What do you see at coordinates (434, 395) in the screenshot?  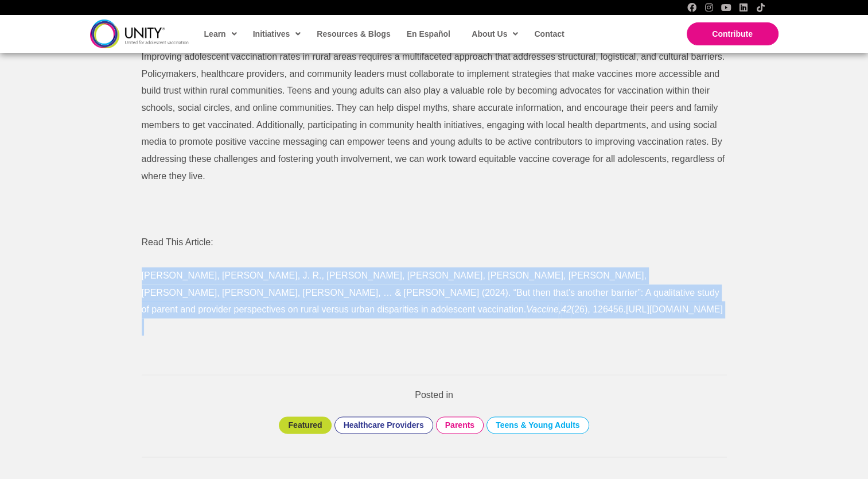 I see `p: Posted in` at bounding box center [434, 395].